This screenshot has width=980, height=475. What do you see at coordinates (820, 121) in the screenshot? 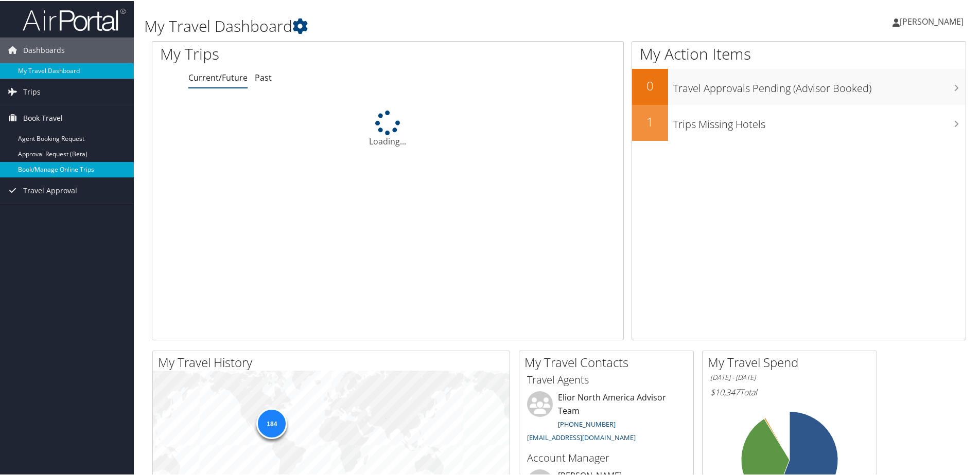
I see `h3: Trips Missing Hotels` at bounding box center [820, 121].